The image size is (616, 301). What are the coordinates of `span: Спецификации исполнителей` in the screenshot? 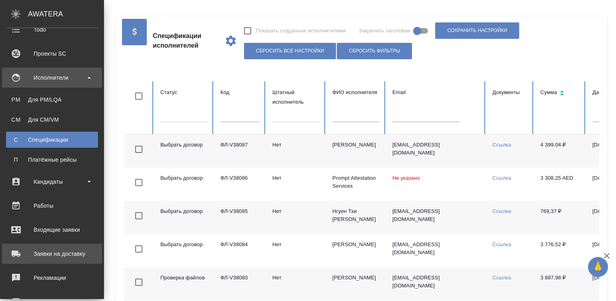 It's located at (185, 41).